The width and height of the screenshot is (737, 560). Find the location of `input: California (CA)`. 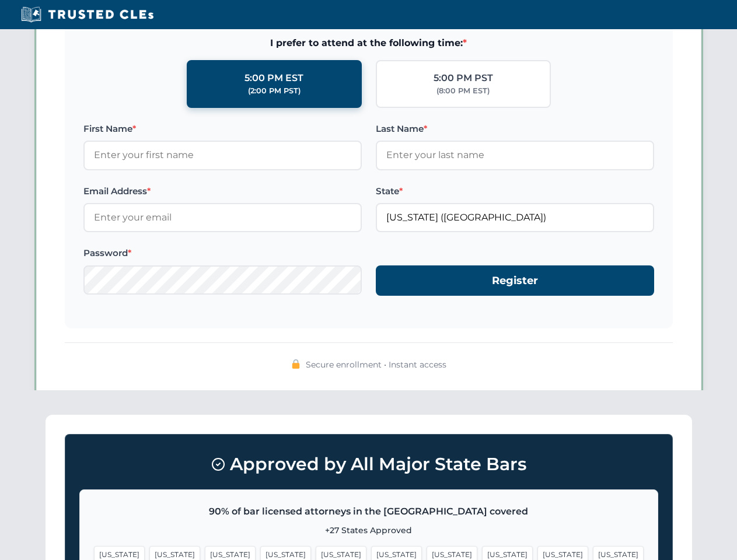

input: California (CA) is located at coordinates (515, 218).